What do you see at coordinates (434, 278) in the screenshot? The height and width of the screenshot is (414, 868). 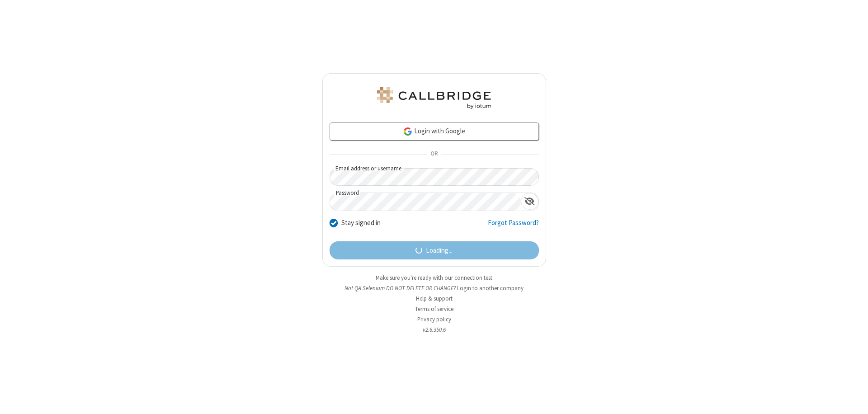 I see `a: Make sure you're ready with our connection test` at bounding box center [434, 278].